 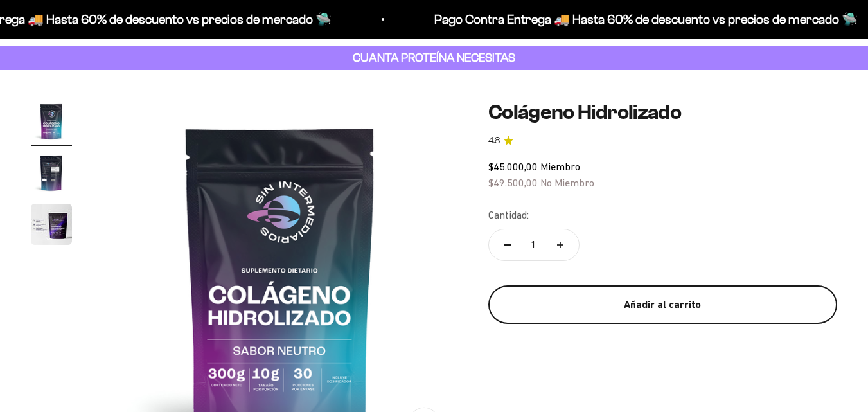 I want to click on span: Miembro, so click(x=561, y=167).